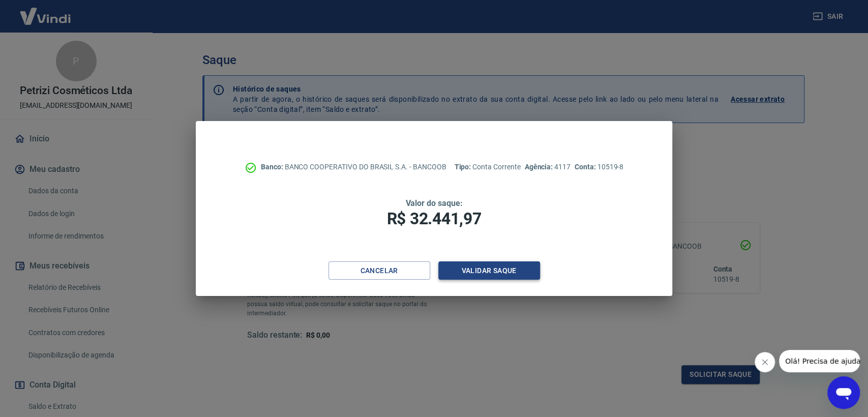 This screenshot has height=417, width=868. I want to click on button: Cancelar, so click(379, 271).